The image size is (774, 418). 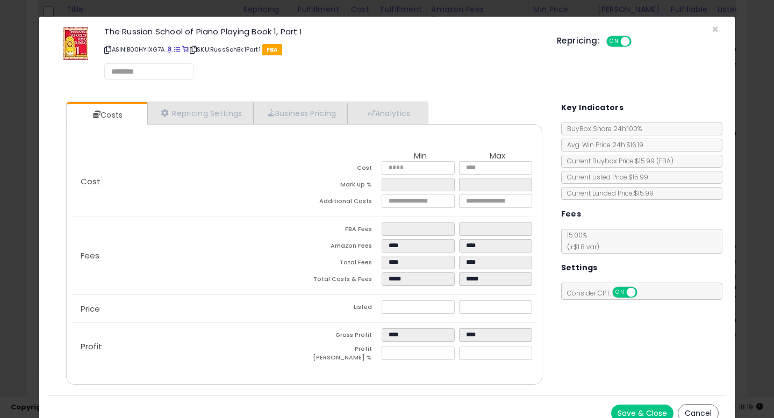 What do you see at coordinates (272, 49) in the screenshot?
I see `span: FBA` at bounding box center [272, 49].